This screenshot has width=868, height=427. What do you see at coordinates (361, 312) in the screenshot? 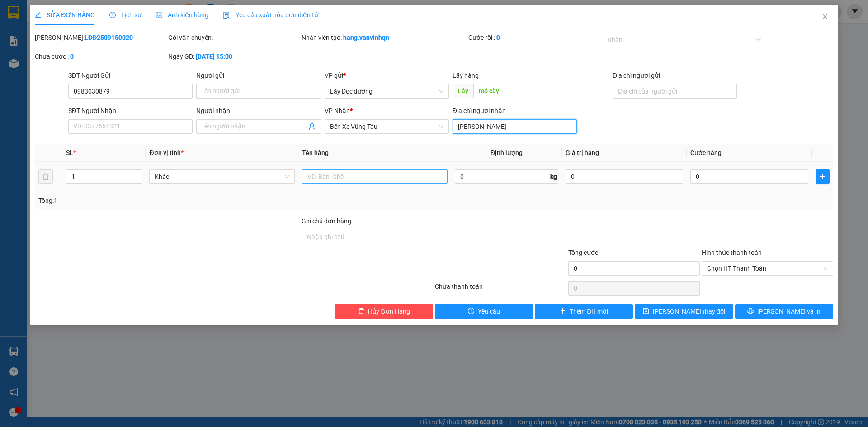
I see `span: delete` at bounding box center [361, 312].